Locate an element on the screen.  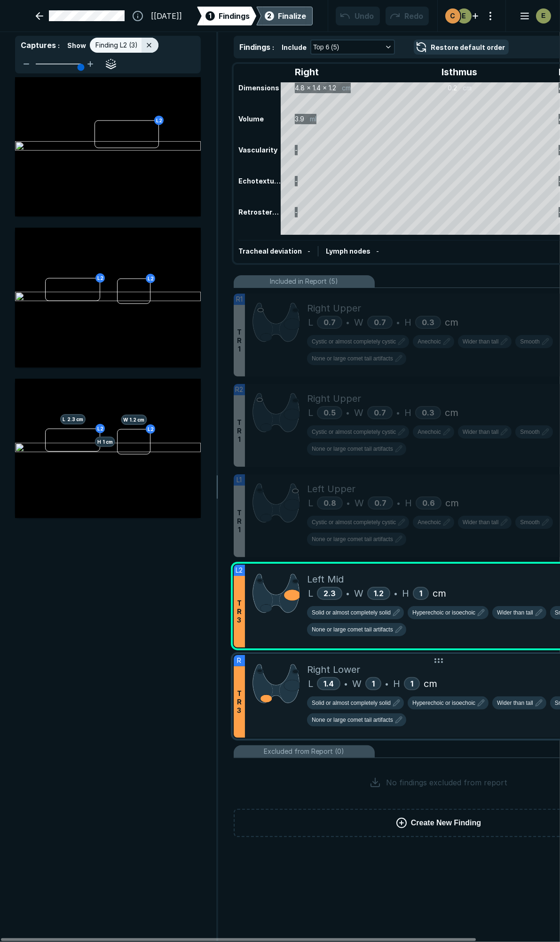
span: Right Lower is located at coordinates (333, 669).